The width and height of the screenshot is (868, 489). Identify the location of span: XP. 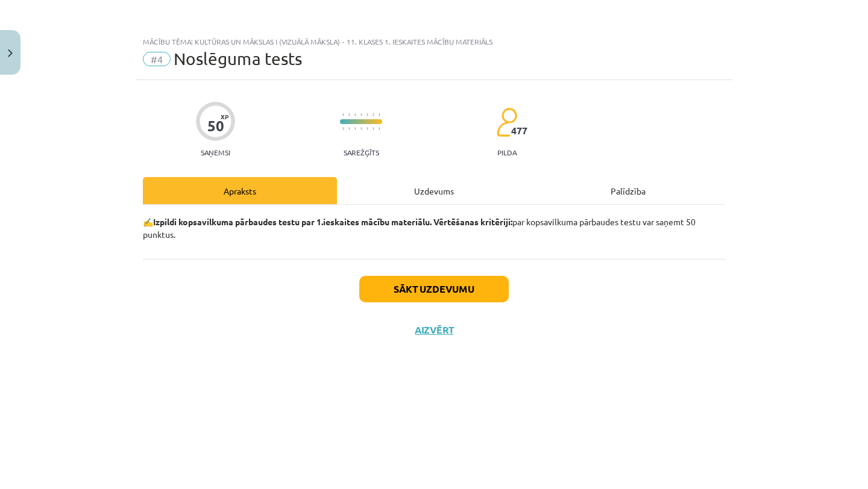
(224, 116).